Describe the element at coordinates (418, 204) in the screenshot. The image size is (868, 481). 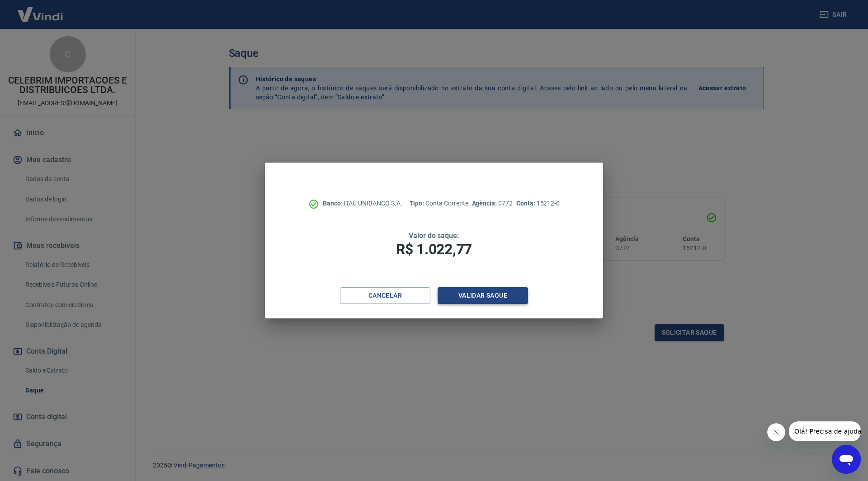
I see `span: Tipo:` at that location.